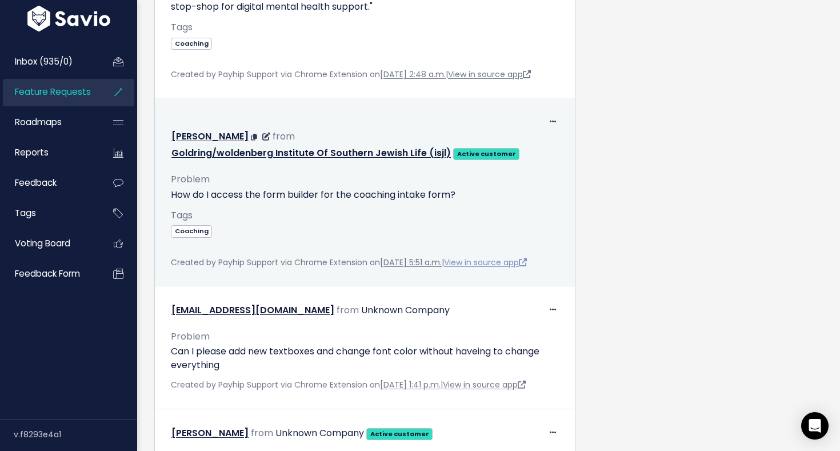 The image size is (840, 451). I want to click on a: Inbox (935/0), so click(49, 62).